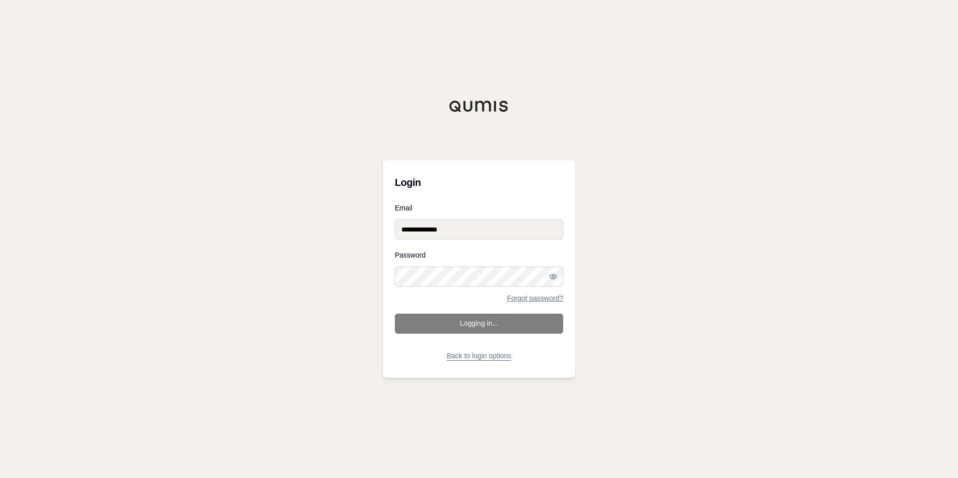  Describe the element at coordinates (479, 182) in the screenshot. I see `h3: Login` at that location.